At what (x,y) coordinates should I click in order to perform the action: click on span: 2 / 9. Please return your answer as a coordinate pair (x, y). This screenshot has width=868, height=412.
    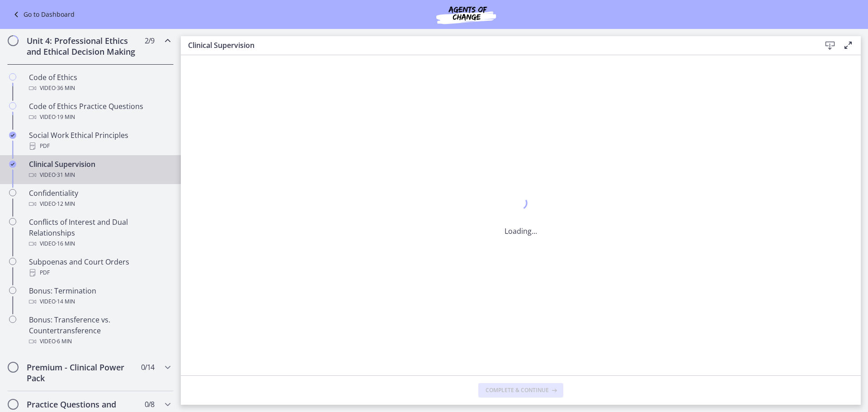
    Looking at the image, I should click on (149, 41).